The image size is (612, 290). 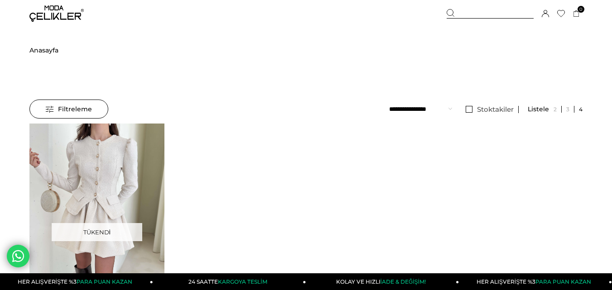 I want to click on a: Anasayfa, so click(x=44, y=50).